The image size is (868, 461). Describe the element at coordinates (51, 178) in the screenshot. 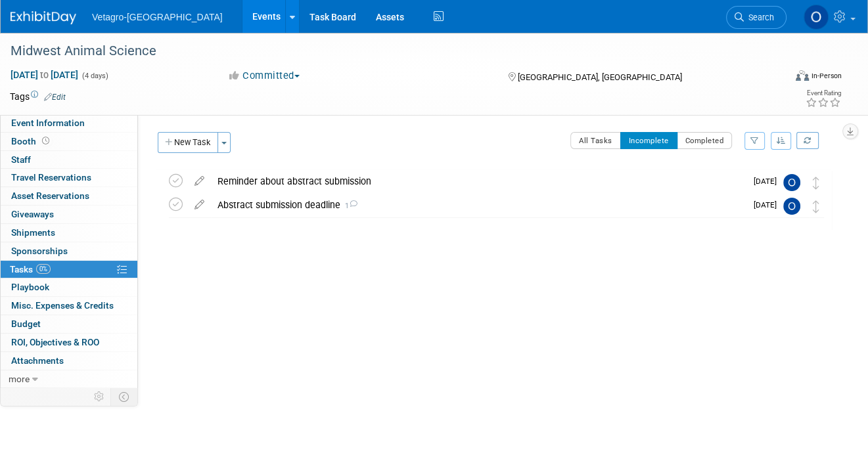

I see `span: Travel Reservations` at that location.